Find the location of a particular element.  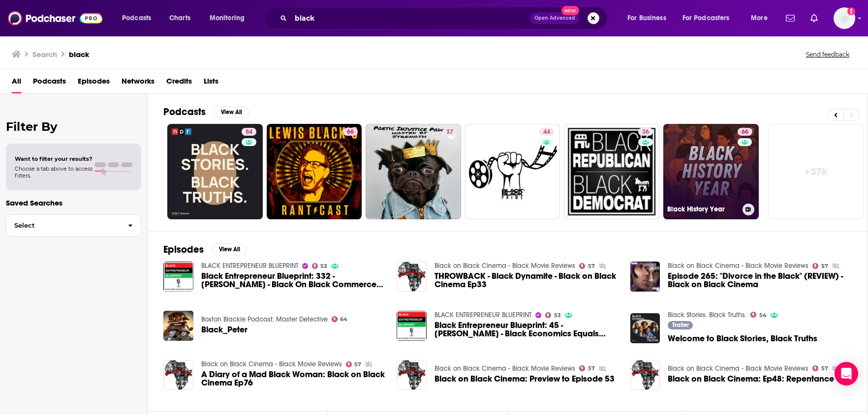

span: Trailer is located at coordinates (680, 325).